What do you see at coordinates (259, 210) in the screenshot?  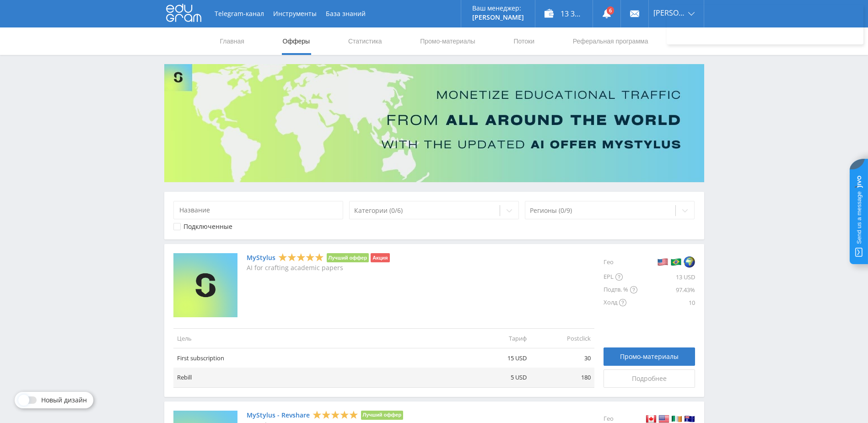 I see `input: Название` at bounding box center [259, 210].